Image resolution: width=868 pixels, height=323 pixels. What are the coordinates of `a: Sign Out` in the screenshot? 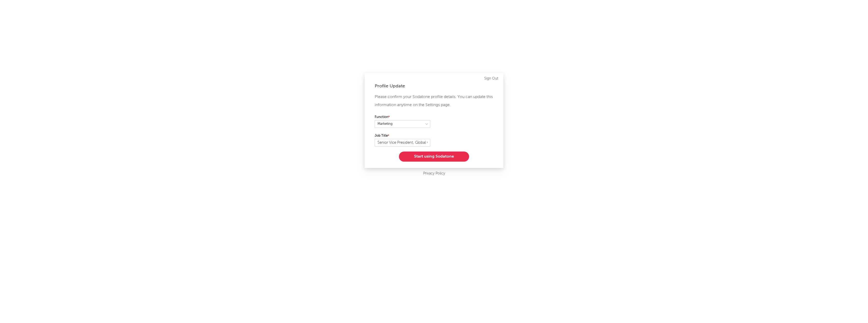 It's located at (491, 79).